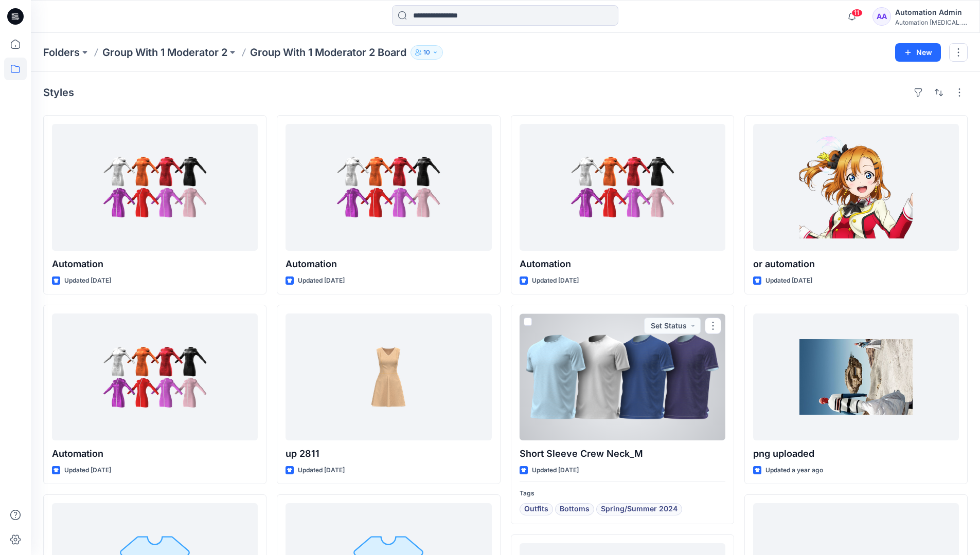 The image size is (980, 555). What do you see at coordinates (622, 377) in the screenshot?
I see `a: Short Sleeve Crew Neck_M` at bounding box center [622, 377].